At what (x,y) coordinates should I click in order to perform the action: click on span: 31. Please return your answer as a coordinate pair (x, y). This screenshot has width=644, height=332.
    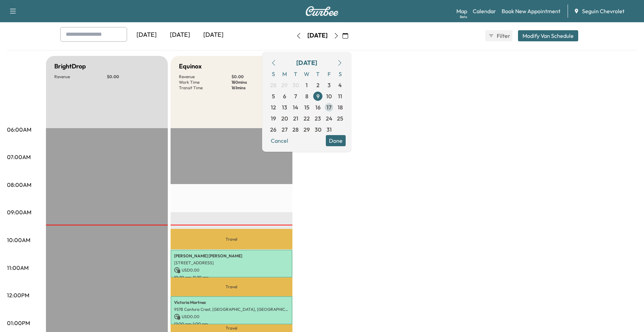
    Looking at the image, I should click on (329, 129).